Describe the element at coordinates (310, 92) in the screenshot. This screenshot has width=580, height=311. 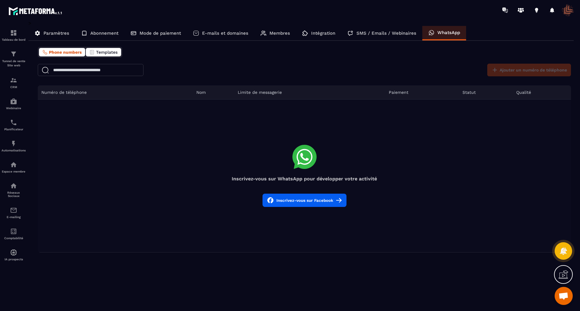
I see `th: Limite de messagerie` at that location.